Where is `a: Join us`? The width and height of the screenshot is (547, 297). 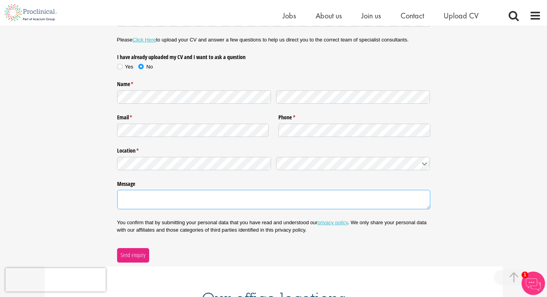
a: Join us is located at coordinates (372, 16).